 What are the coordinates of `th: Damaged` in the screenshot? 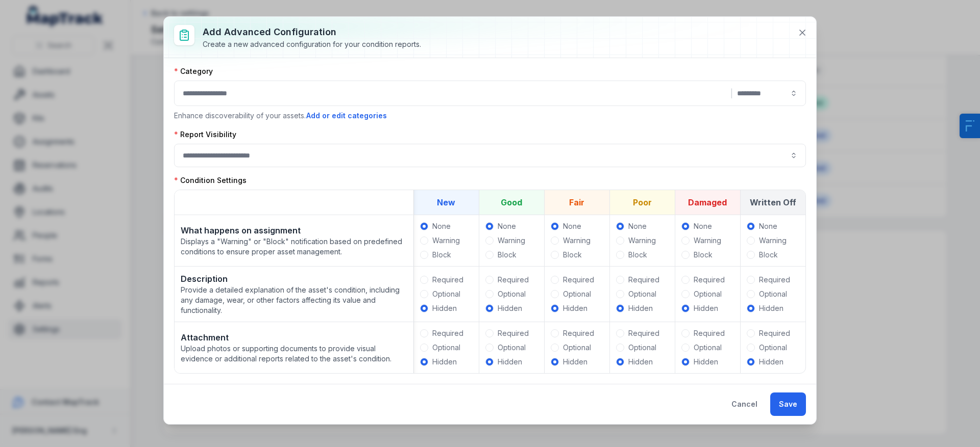 It's located at (708, 202).